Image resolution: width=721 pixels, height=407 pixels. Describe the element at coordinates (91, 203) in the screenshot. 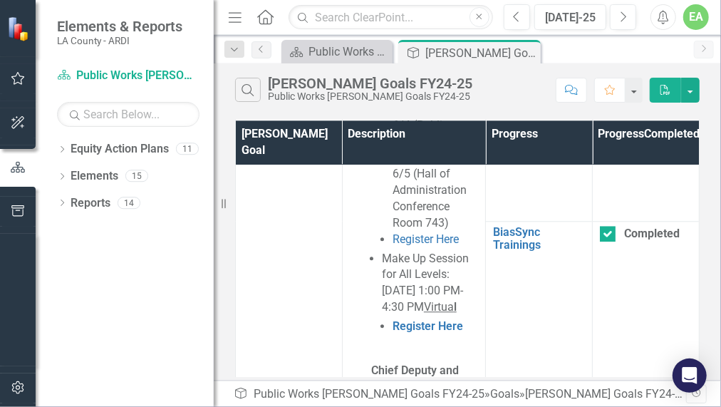

I see `a: Reports` at that location.